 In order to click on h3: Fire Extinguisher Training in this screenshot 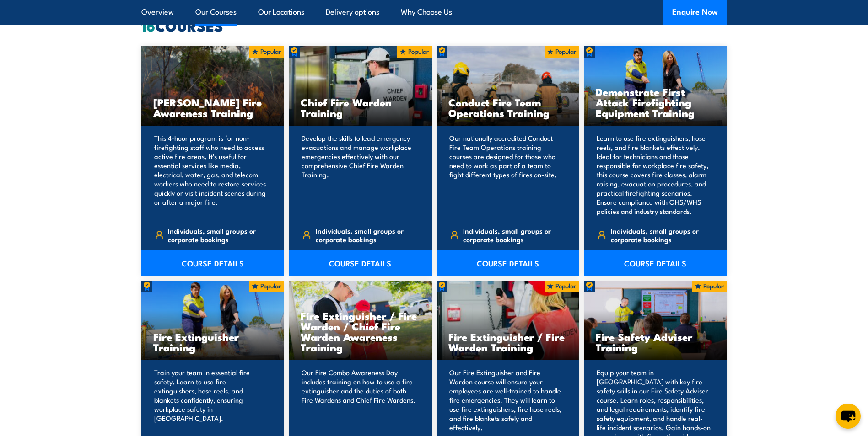, I will do `click(213, 342)`.